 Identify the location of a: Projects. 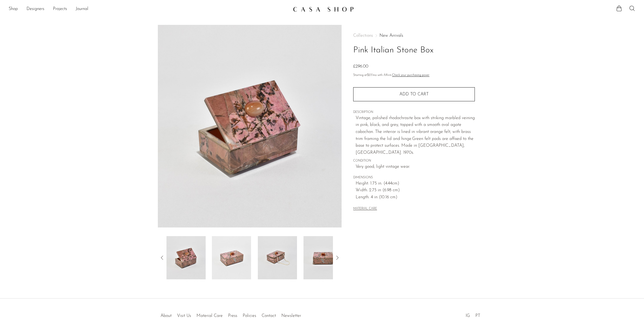
(60, 9).